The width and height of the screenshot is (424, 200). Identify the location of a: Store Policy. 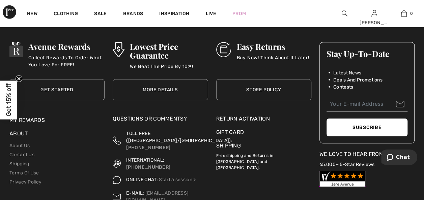
(264, 90).